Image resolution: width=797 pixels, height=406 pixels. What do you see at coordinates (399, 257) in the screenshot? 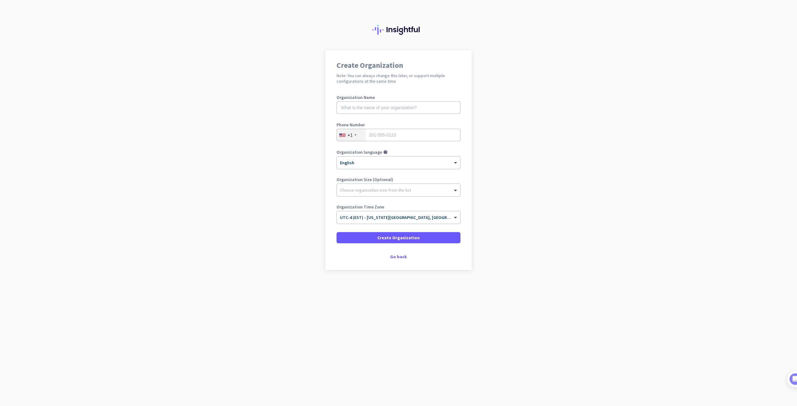
I see `div: Go back` at bounding box center [399, 257].